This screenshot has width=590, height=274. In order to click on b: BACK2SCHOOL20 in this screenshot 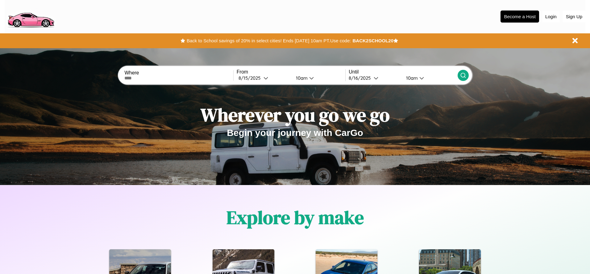, I will do `click(373, 40)`.